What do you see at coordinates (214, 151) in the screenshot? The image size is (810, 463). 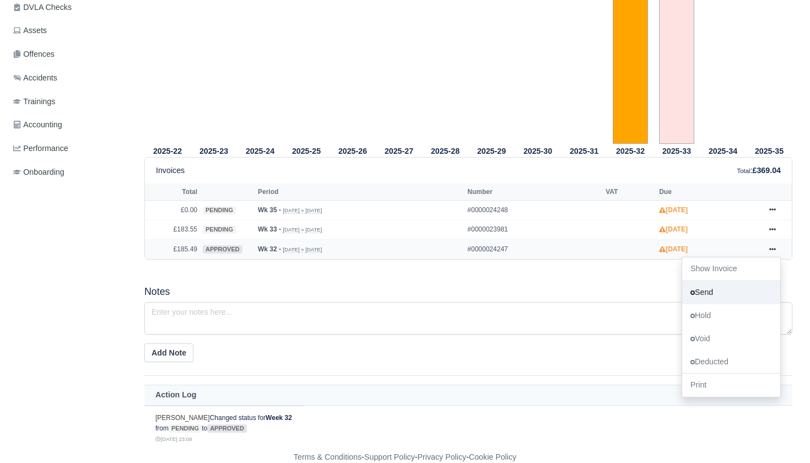 I see `th: 2025-23` at bounding box center [214, 151].